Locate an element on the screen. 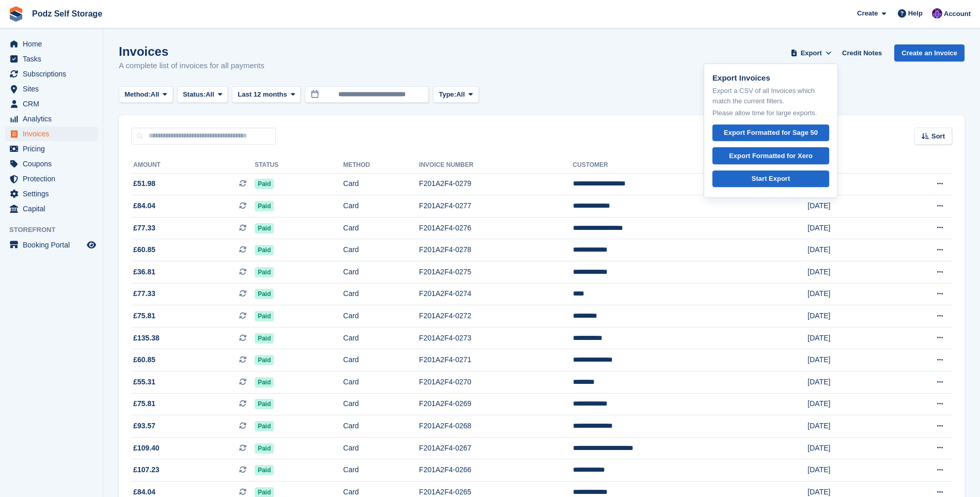  td: F201A2F4-0269 is located at coordinates (496, 404).